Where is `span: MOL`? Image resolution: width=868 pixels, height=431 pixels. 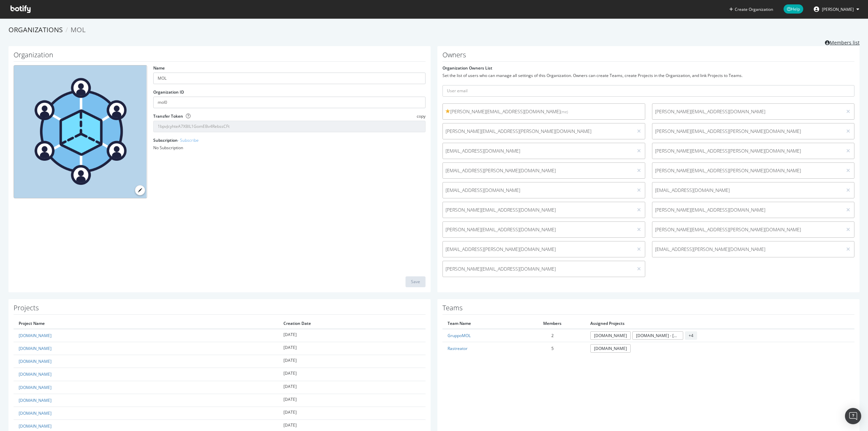 span: MOL is located at coordinates (78, 30).